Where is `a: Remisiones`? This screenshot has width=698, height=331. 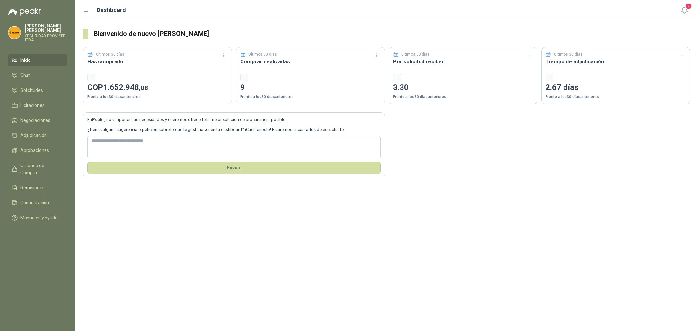
a: Remisiones is located at coordinates (38, 188).